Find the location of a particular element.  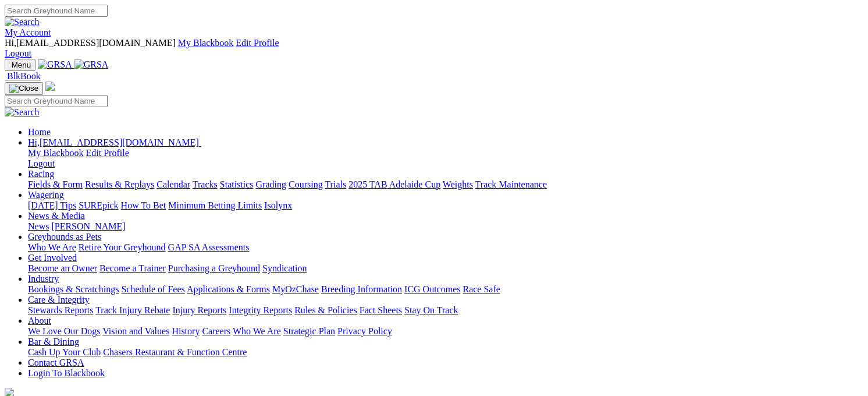

div: Get Involved is located at coordinates (445, 268).